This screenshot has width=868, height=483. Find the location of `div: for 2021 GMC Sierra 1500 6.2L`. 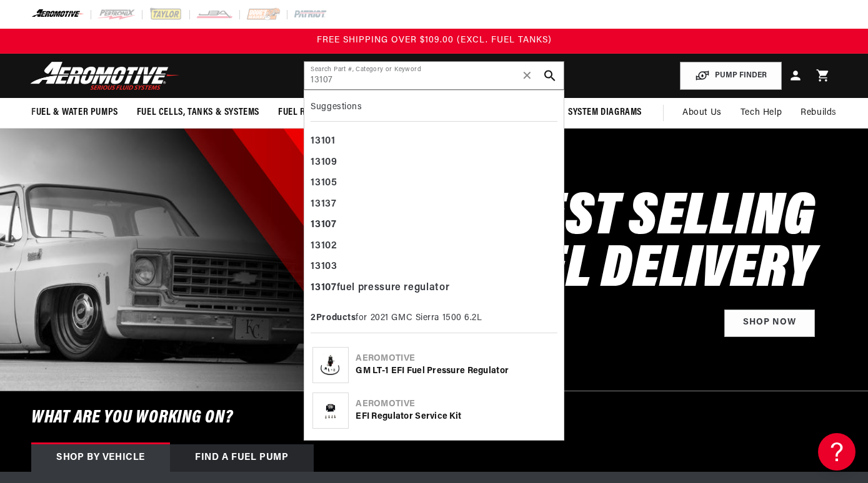

div: for 2021 GMC Sierra 1500 6.2L is located at coordinates (434, 320).